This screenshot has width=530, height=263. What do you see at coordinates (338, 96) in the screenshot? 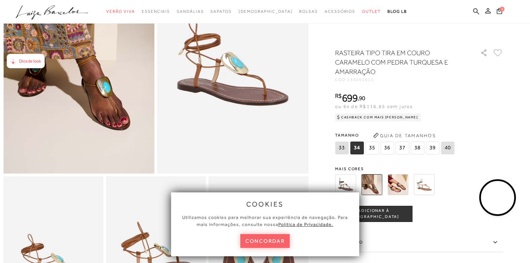
I see `i: R$` at bounding box center [338, 96].